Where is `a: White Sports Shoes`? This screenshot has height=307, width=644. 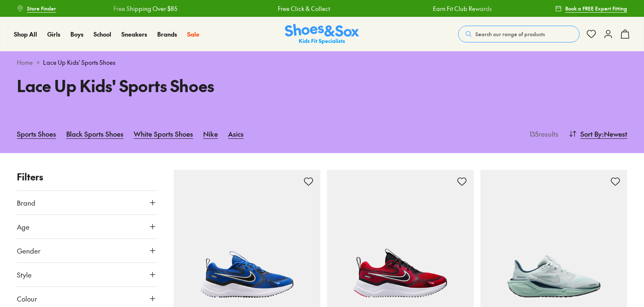
a: White Sports Shoes is located at coordinates (163, 133).